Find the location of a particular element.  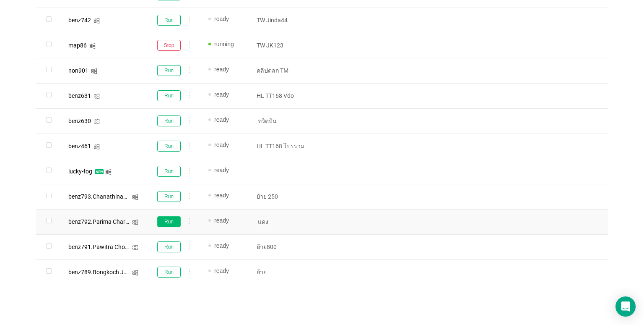

span: benz789.Bongkoch Jantarasab is located at coordinates (110, 272).